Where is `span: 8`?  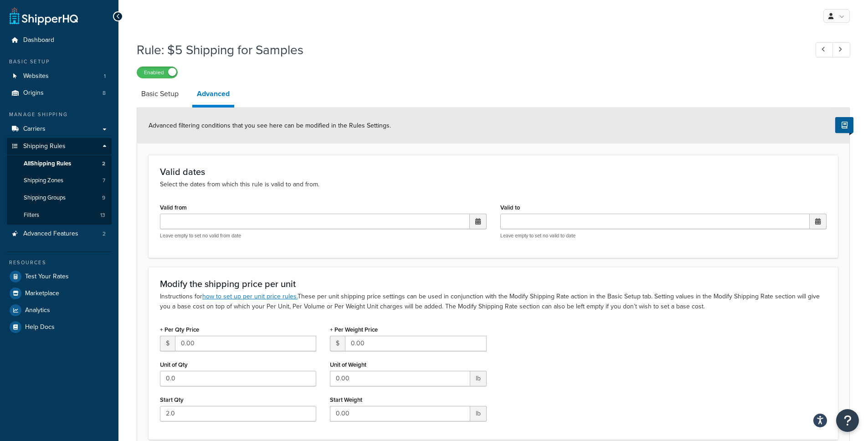
span: 8 is located at coordinates (104, 93).